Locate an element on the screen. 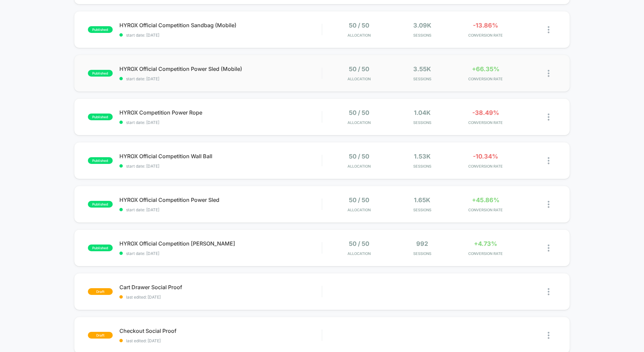  span: HYROX Official Competition Sandbag (Mobile) is located at coordinates (220, 25).